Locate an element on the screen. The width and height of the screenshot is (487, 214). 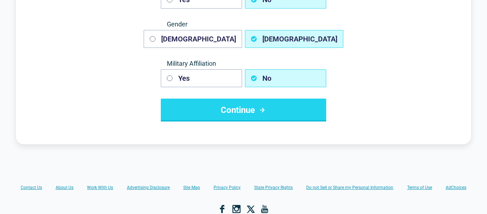
a: Work With Us is located at coordinates (100, 187).